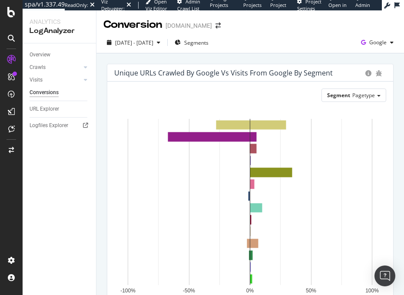  I want to click on button: Google, so click(377, 43).